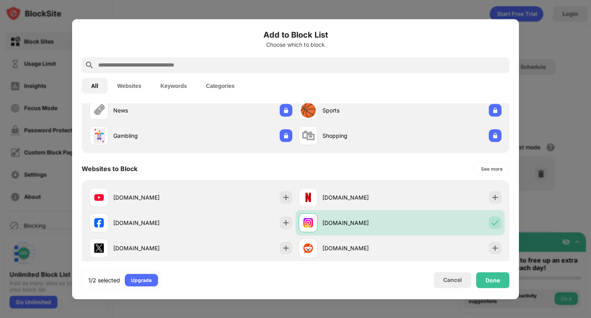  What do you see at coordinates (361, 110) in the screenshot?
I see `div: Sports` at bounding box center [361, 110].